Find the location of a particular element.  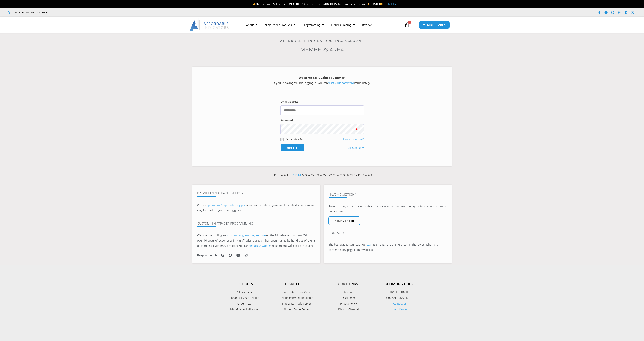

a: Help center is located at coordinates (344, 221).